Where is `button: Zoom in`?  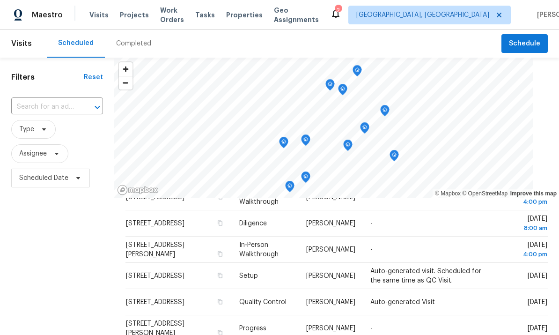
button: Zoom in is located at coordinates (125, 69).